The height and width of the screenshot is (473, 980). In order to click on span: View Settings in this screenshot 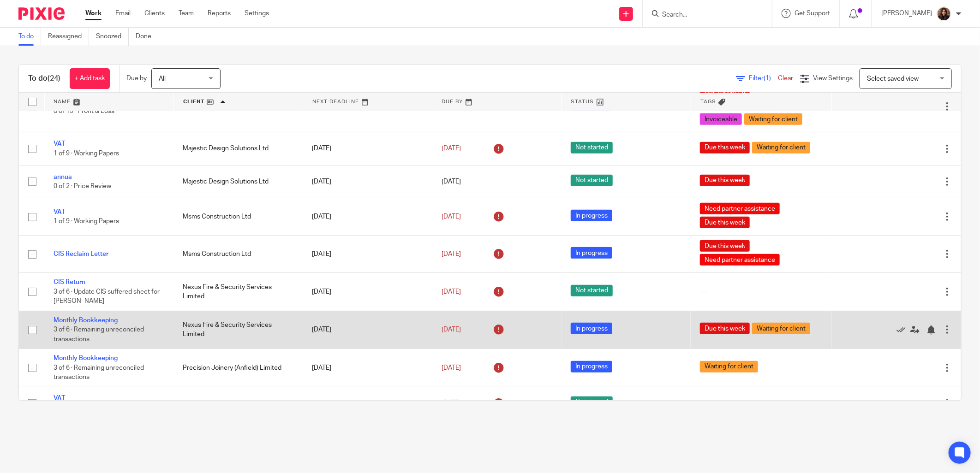, I will do `click(832, 78)`.